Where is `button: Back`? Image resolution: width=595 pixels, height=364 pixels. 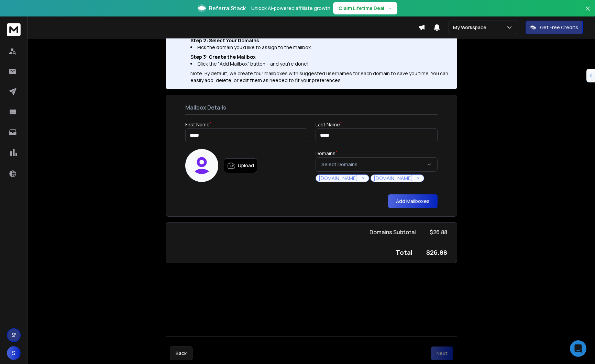
button: Back is located at coordinates (181, 353).